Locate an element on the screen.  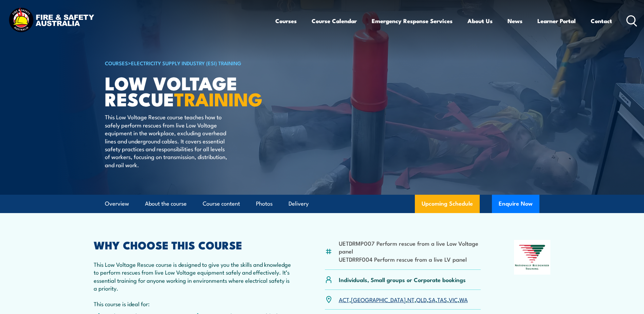
a: Photos is located at coordinates (264, 203).